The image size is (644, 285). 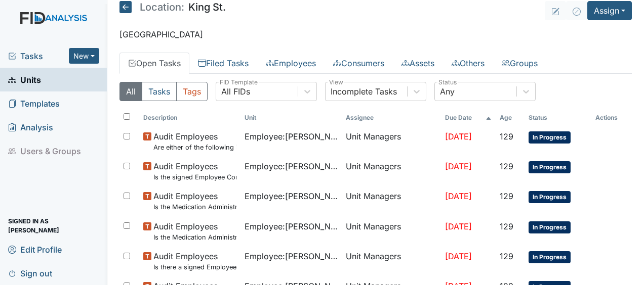 What do you see at coordinates (235, 92) in the screenshot?
I see `div: All FIDs` at bounding box center [235, 92].